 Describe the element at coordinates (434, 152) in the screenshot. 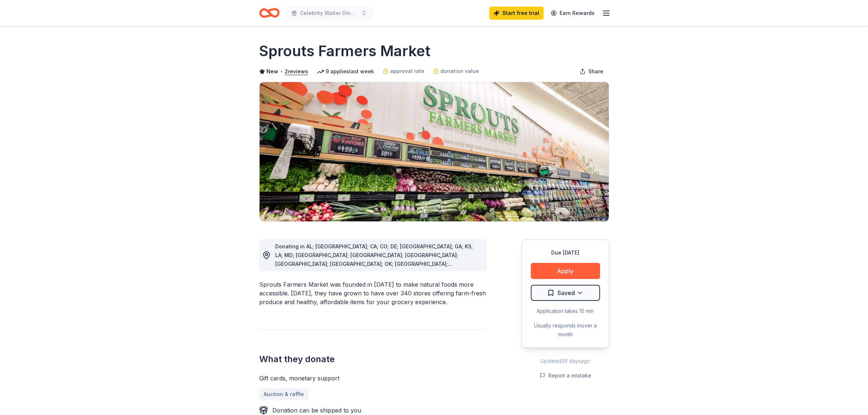

I see `img: Image for Sprouts Farmers Market` at that location.